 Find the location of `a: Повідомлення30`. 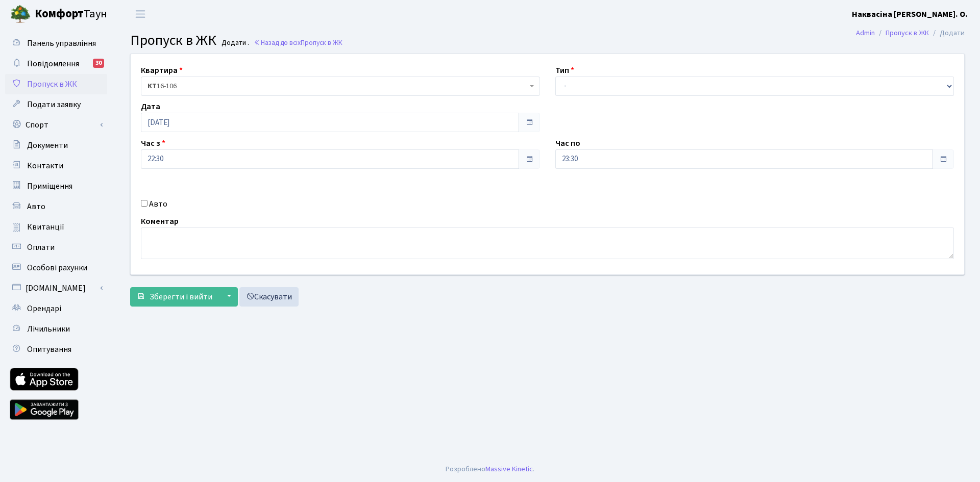

a: Повідомлення30 is located at coordinates (56, 64).